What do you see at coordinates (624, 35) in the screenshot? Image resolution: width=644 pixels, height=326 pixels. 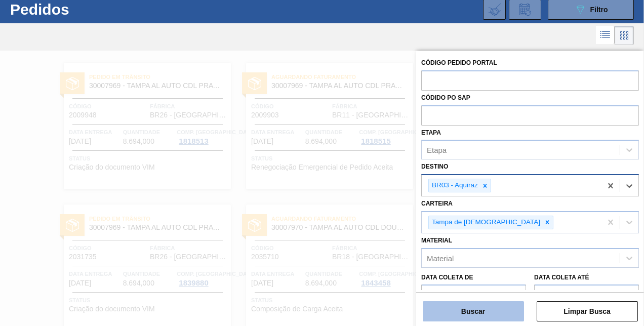 I see `div: Visão em Cards` at bounding box center [624, 35].